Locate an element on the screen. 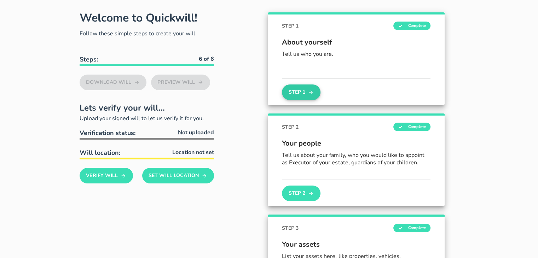  p: Tell us about your family, who you would like to appoint as Executor of your estate, guardians of... is located at coordinates (356, 159).